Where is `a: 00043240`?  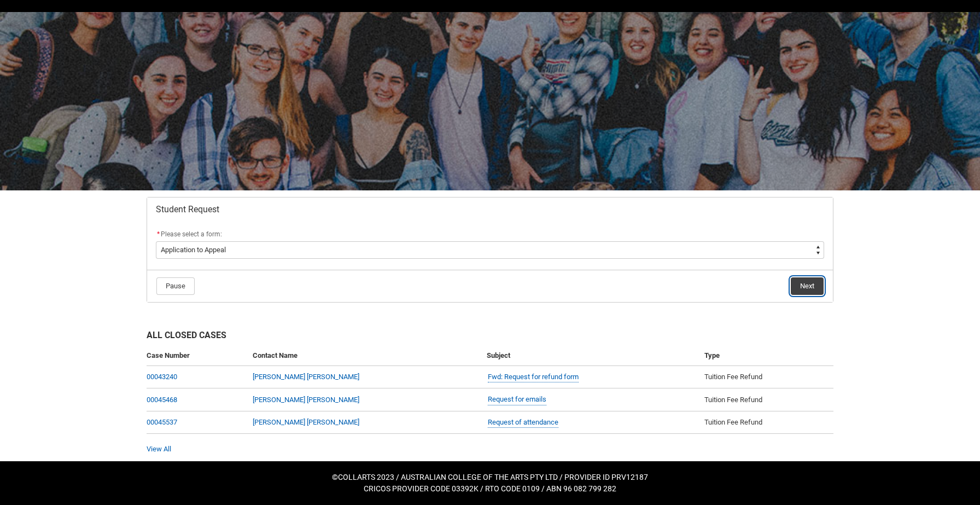 a: 00043240 is located at coordinates (162, 376).